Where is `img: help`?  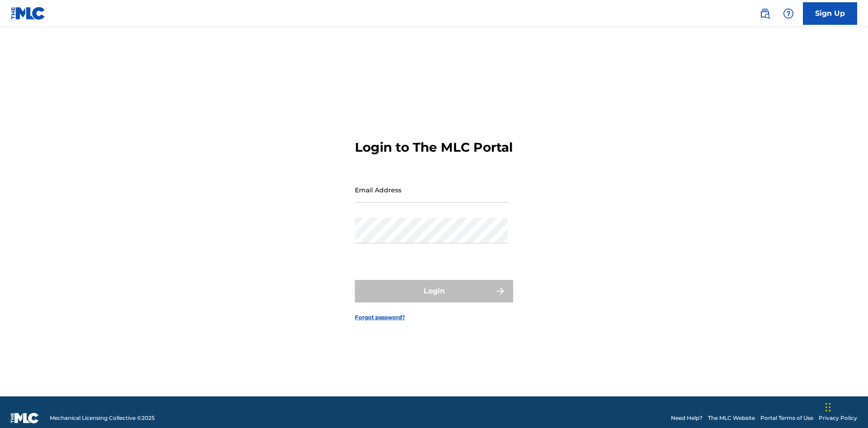
img: help is located at coordinates (789, 14).